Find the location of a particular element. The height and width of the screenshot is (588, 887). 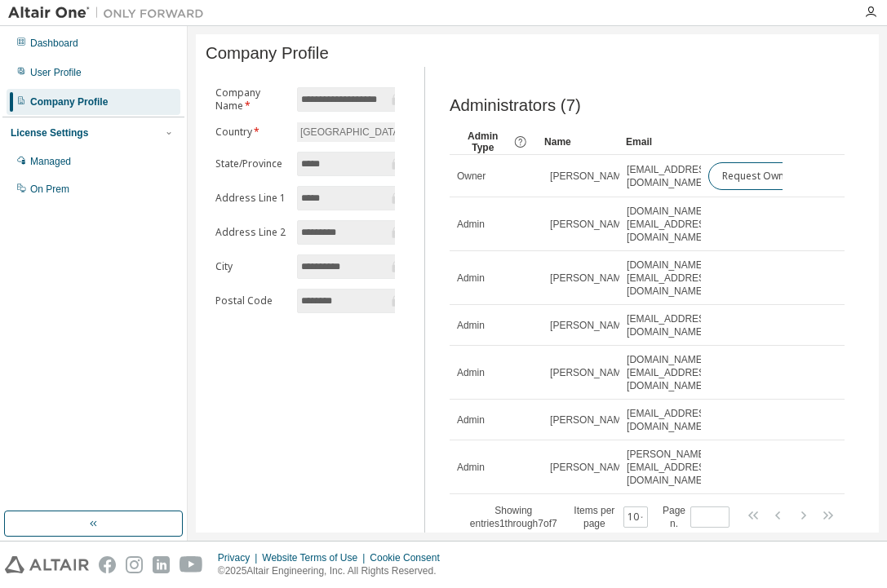

img: Altair One is located at coordinates (110, 13).